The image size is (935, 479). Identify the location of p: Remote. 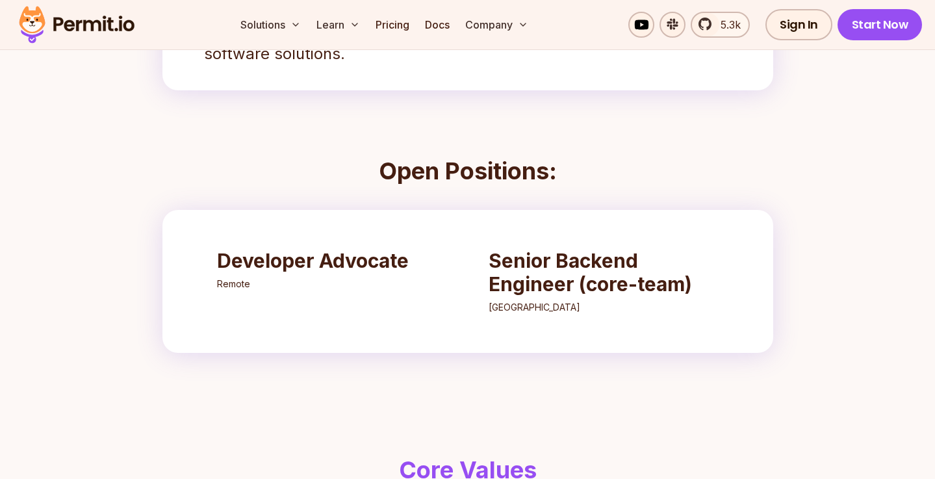
(332, 284).